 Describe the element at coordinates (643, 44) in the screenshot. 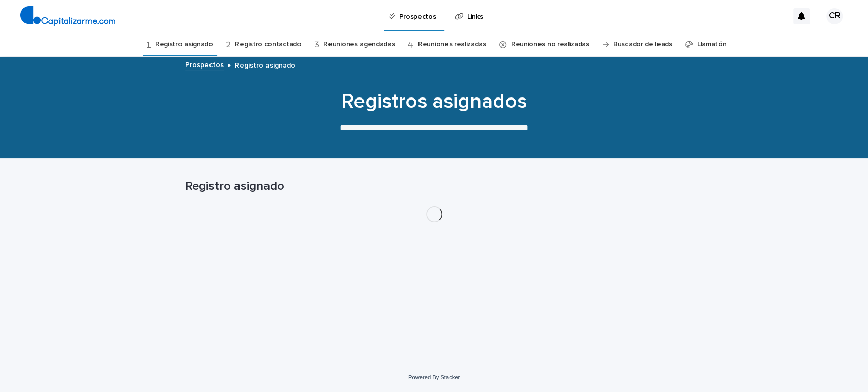

I see `a: Buscador de leads` at that location.